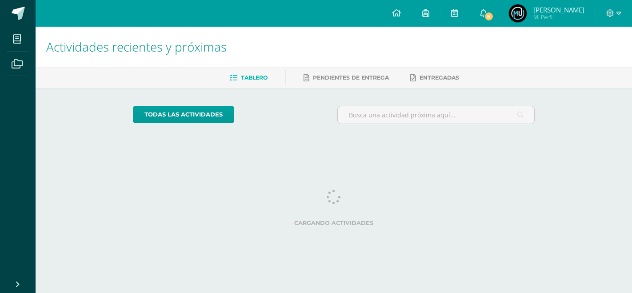  What do you see at coordinates (439, 77) in the screenshot?
I see `span: Entregadas` at bounding box center [439, 77].